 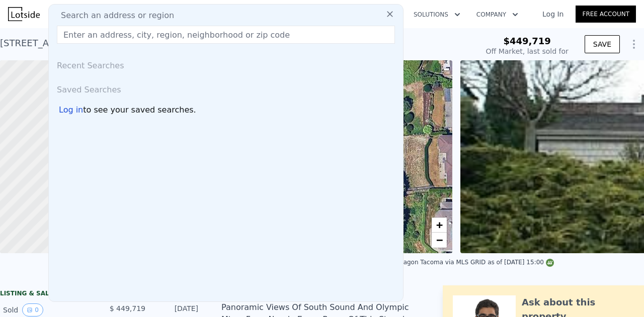 I want to click on button: Company, so click(x=497, y=15).